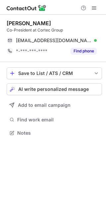  What do you see at coordinates (58, 120) in the screenshot?
I see `span: Find work email` at bounding box center [58, 120].